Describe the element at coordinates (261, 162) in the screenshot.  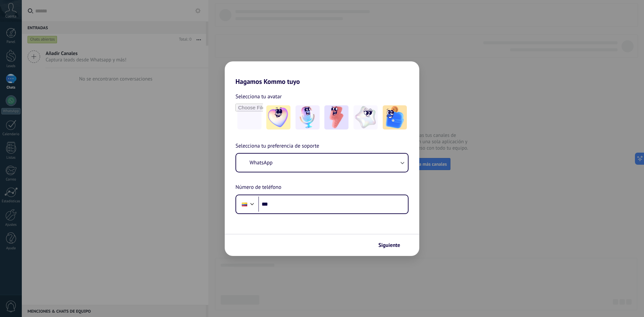
I see `span: WhatsApp` at that location.